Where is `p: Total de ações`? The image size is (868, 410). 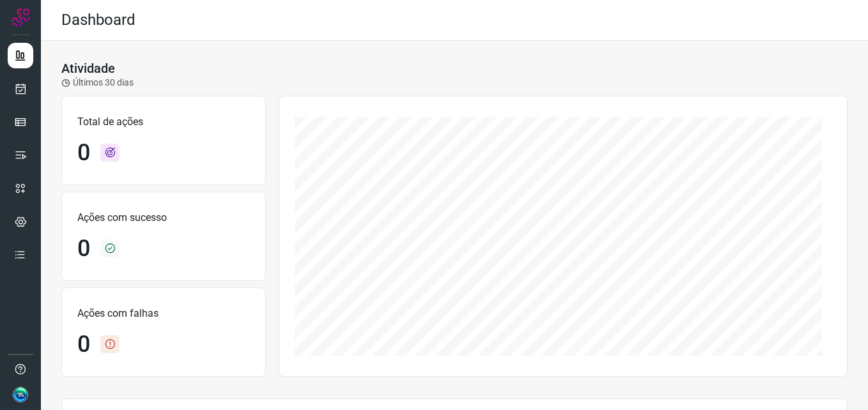
p: Total de ações is located at coordinates (163, 122).